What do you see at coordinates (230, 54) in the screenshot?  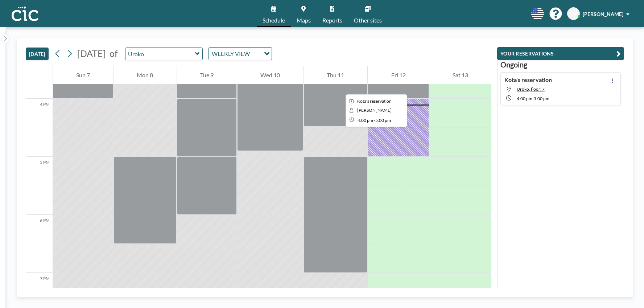 I see `span: WEEKLY VIEW` at bounding box center [230, 54].